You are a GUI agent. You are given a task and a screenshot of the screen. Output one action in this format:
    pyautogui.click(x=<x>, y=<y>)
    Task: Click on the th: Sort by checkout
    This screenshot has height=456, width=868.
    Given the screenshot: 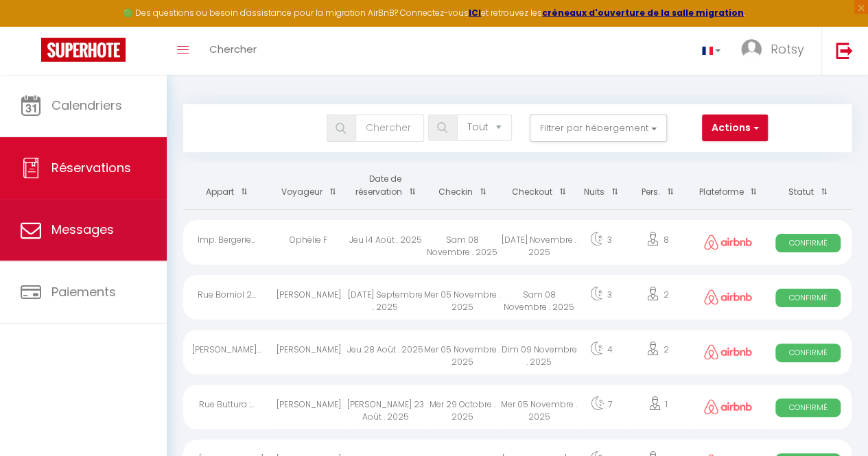 What is the action you would take?
    pyautogui.click(x=539, y=186)
    